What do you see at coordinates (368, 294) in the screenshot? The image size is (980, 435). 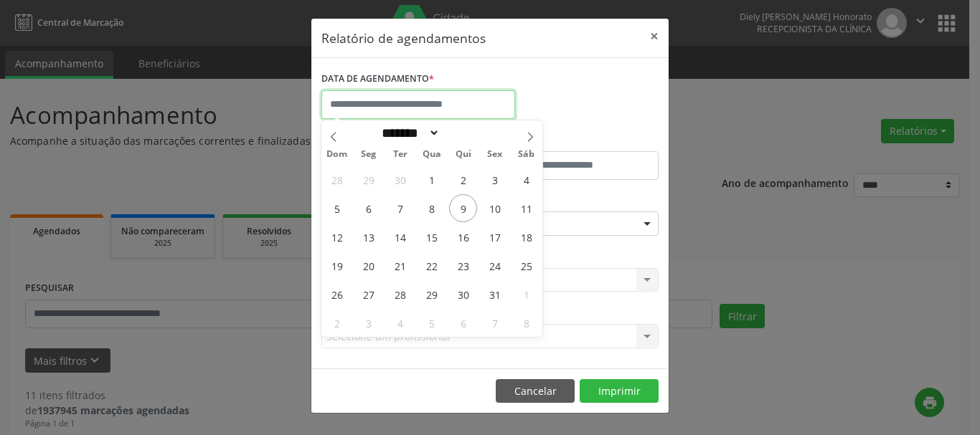 I see `span: Outubro 27, 2025` at bounding box center [368, 294].